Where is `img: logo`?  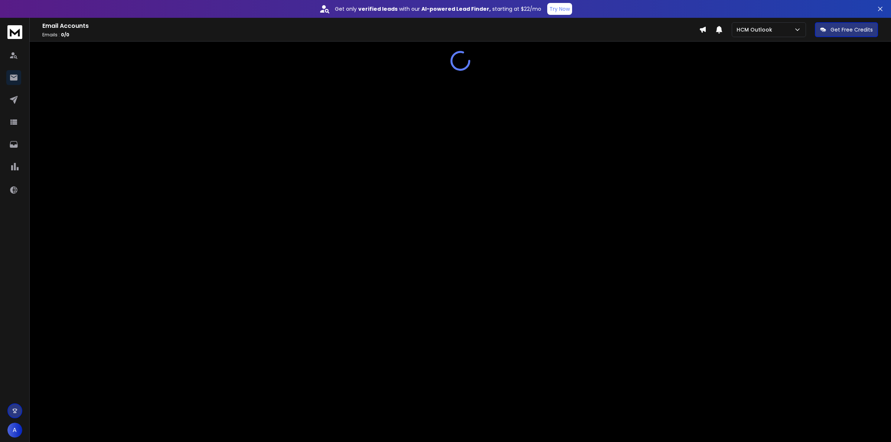 img: logo is located at coordinates (15, 32).